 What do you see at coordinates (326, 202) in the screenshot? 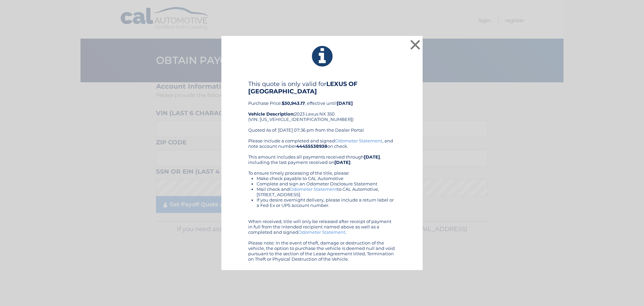
I see `li: If you desire overnight delivery, please include a return label or a Fed Ex or UPS account number.` at bounding box center [326, 202].